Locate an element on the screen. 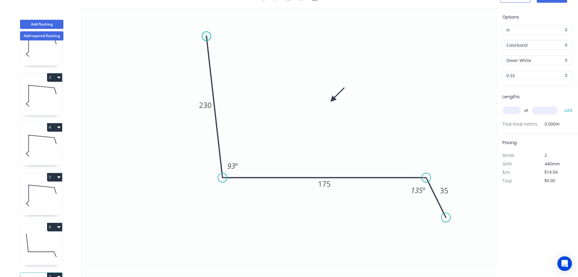 This screenshot has width=578, height=277. tspan: 230 is located at coordinates (206, 105).